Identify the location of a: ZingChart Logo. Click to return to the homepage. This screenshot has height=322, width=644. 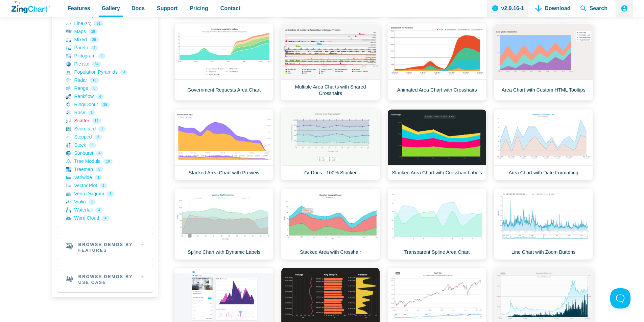
(31, 7).